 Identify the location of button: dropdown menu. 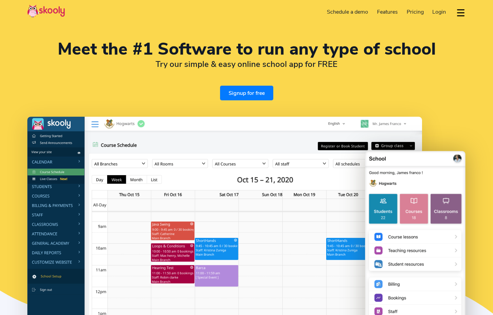
(460, 13).